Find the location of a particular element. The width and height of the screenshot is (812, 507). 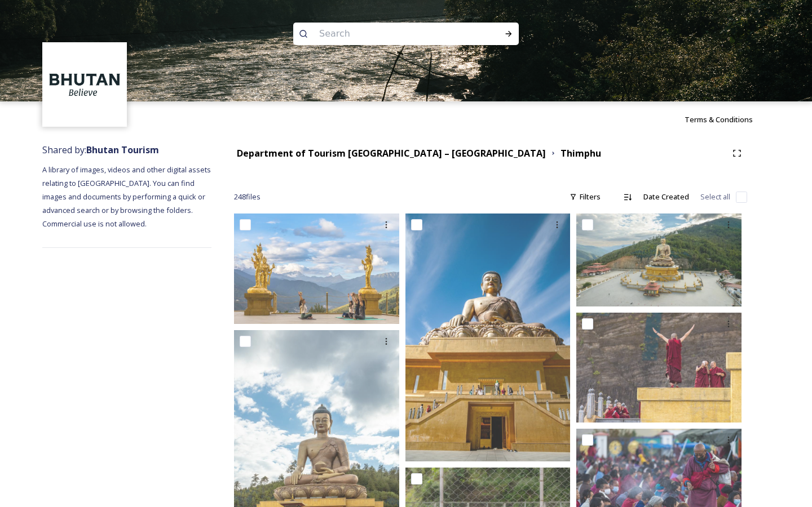

span: Select all is located at coordinates (715, 197).